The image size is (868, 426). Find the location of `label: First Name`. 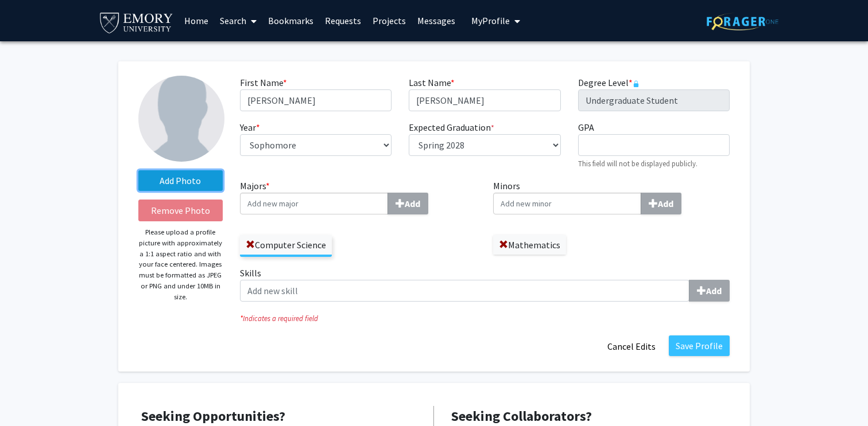

label: First Name is located at coordinates (263, 83).